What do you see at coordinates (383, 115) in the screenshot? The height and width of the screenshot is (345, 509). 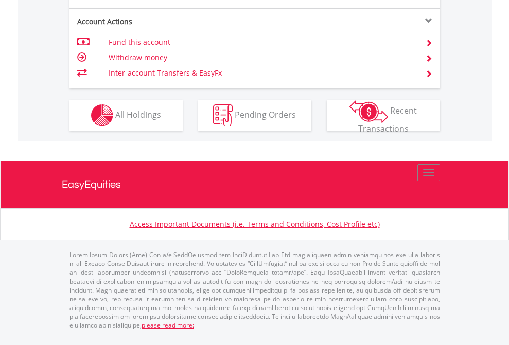 I see `button: Recent Transactions` at bounding box center [383, 115].